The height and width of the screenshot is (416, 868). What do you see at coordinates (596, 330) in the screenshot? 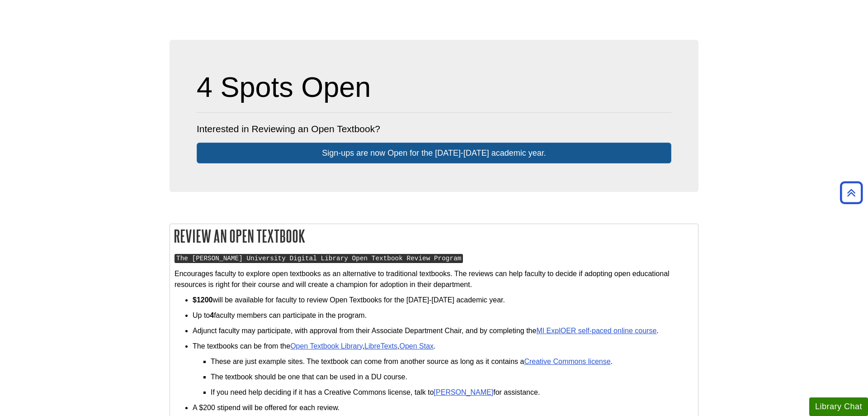
I see `a: MI ExplOER self-paced online course` at bounding box center [596, 330].